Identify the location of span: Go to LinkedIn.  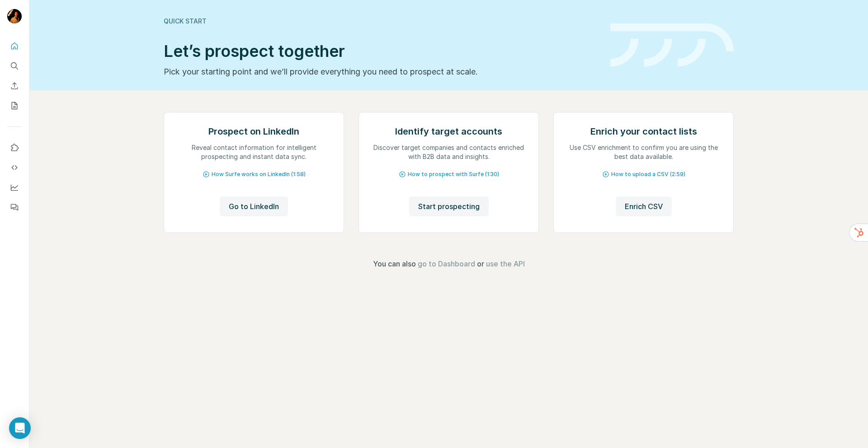
(254, 206).